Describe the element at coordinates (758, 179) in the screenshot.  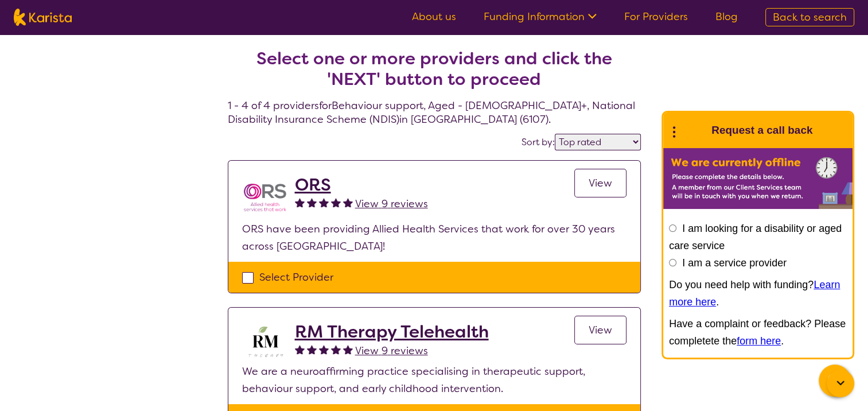
I see `img: Karista offline chat form to request call back` at that location.